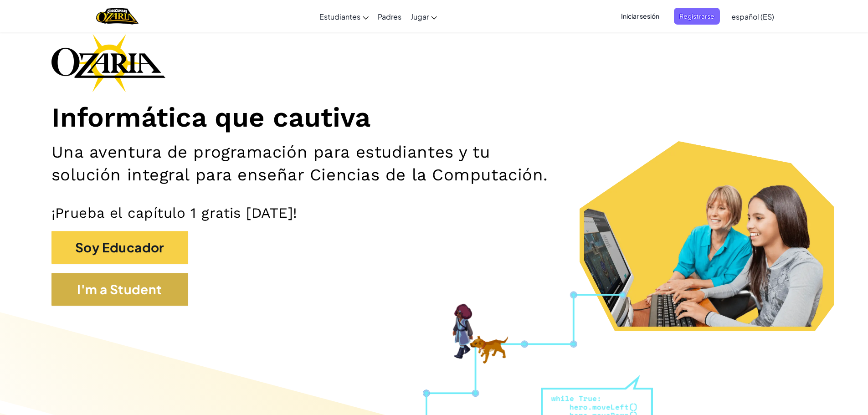 This screenshot has width=868, height=415. Describe the element at coordinates (390, 16) in the screenshot. I see `a: Padres` at that location.